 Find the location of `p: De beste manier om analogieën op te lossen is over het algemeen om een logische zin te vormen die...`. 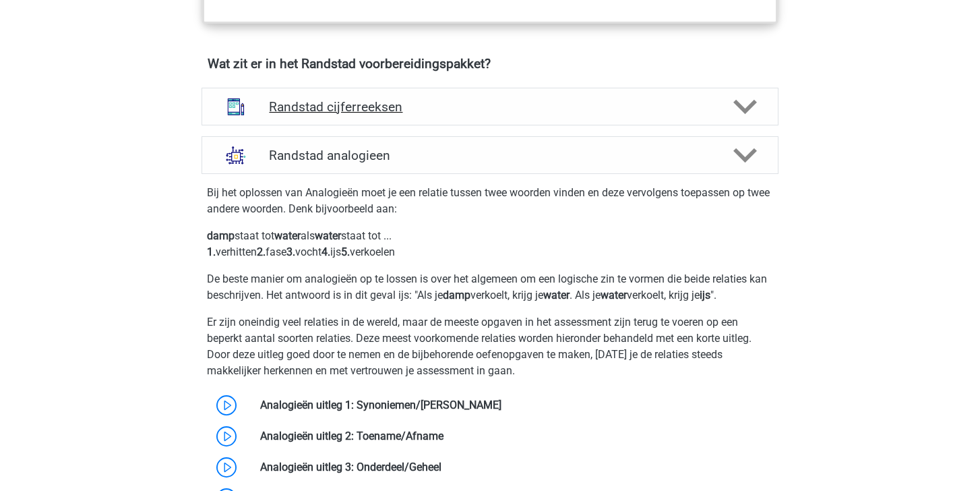

p: De beste manier om analogieën op te lossen is over het algemeen om een logische zin te vormen die... is located at coordinates (490, 287).